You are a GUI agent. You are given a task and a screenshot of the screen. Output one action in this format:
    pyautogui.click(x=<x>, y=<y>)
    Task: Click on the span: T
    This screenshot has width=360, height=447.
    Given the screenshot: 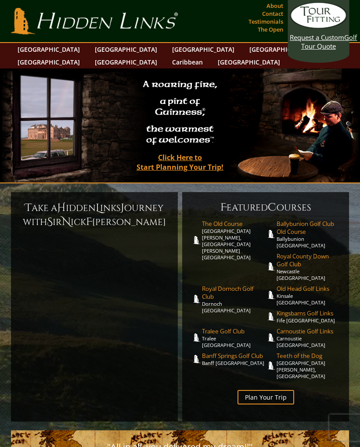 What is the action you would take?
    pyautogui.click(x=28, y=208)
    